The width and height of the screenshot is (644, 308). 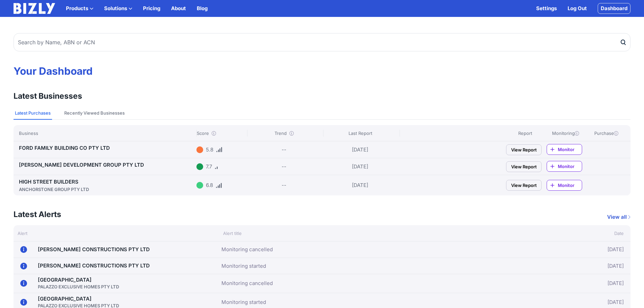 I want to click on a: Blog, so click(x=202, y=8).